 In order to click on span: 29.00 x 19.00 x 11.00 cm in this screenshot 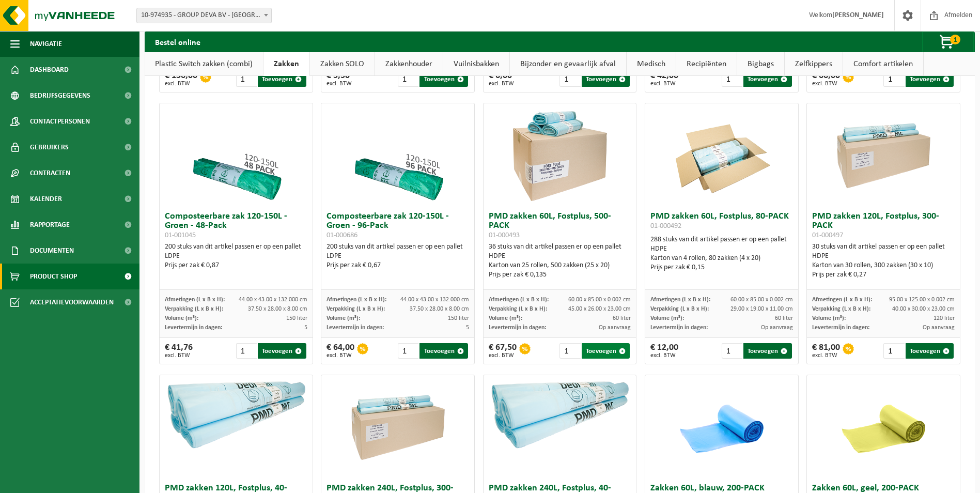, I will do `click(761, 309)`.